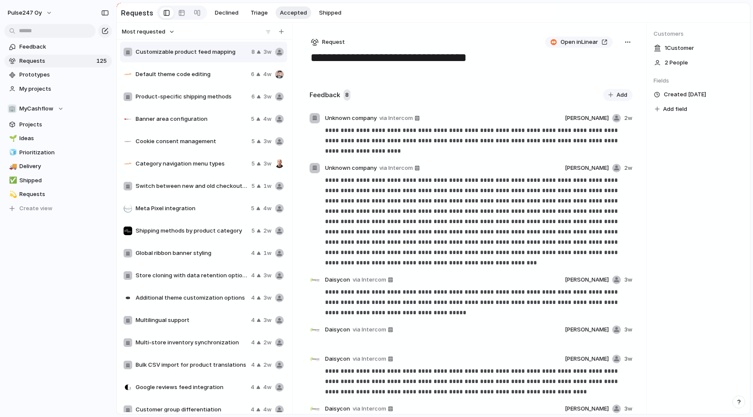  What do you see at coordinates (351, 118) in the screenshot?
I see `span: Unknown company` at bounding box center [351, 118].